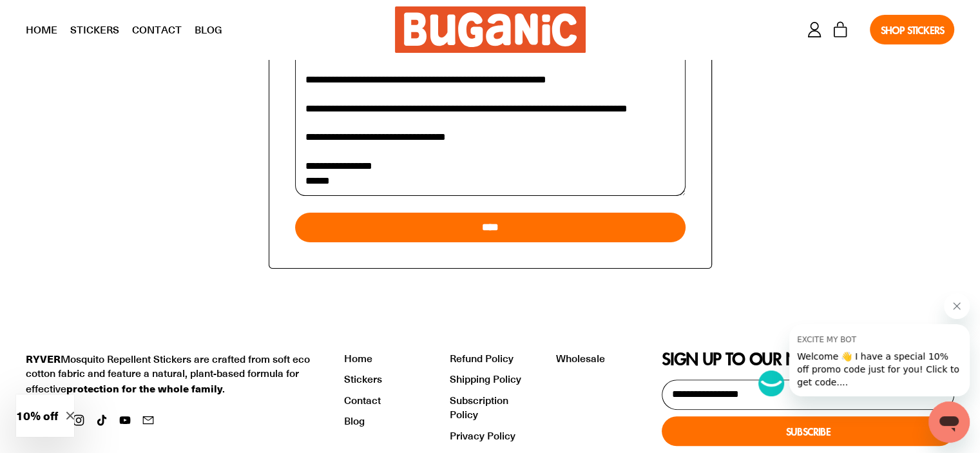  Describe the element at coordinates (491, 30) in the screenshot. I see `img: Buganic` at that location.